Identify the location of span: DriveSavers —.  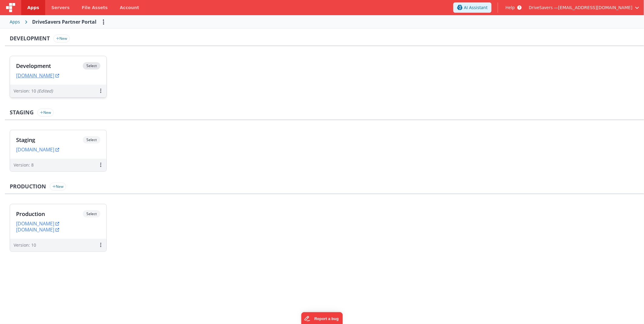
(543, 8).